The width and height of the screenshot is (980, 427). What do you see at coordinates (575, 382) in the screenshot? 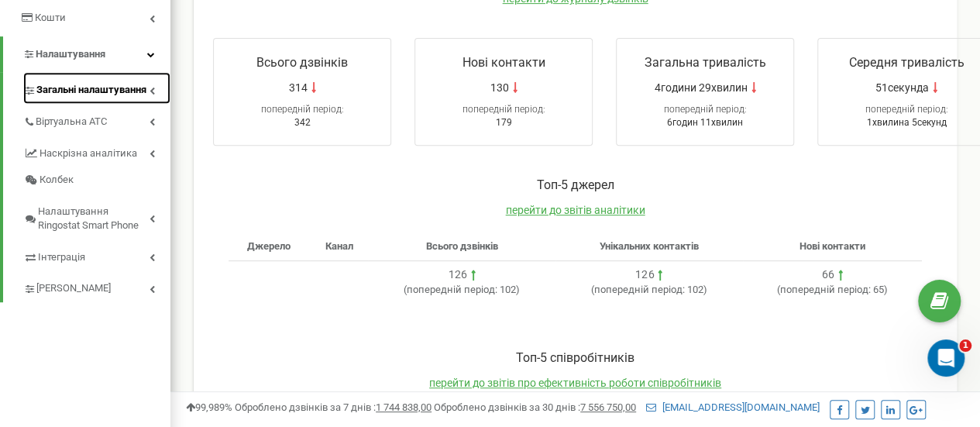
I see `a: перейти до звітів про ефективність роботи співробітників` at bounding box center [575, 382].